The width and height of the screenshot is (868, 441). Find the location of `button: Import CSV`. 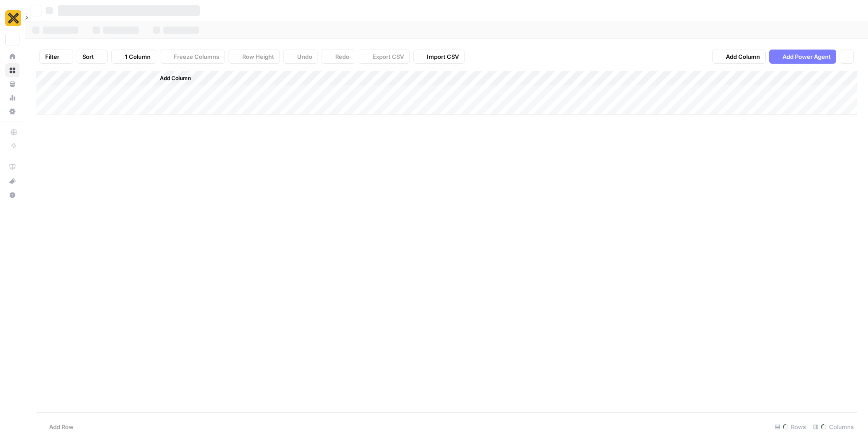

button: Import CSV is located at coordinates (439, 57).